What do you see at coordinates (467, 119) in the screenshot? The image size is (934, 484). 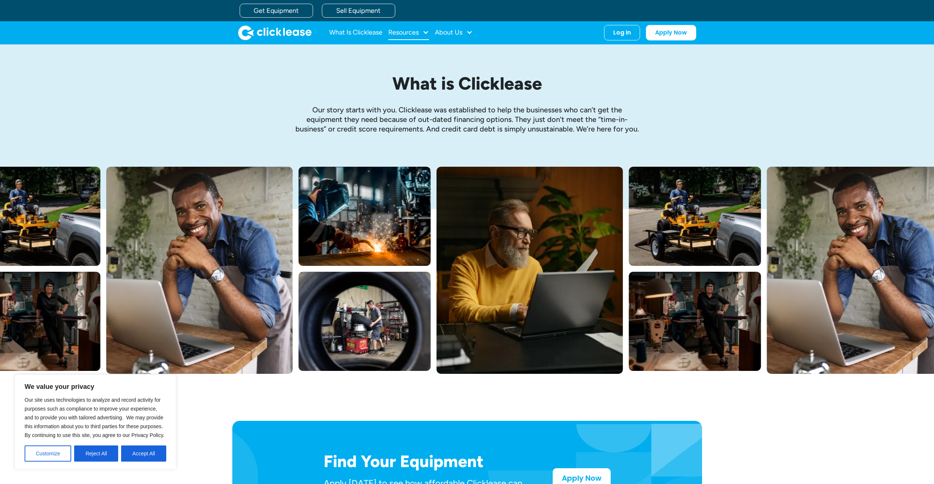 I see `p: Our story starts with you. Clicklease was established to help the businesses who can’t get the eq...` at bounding box center [467, 119].